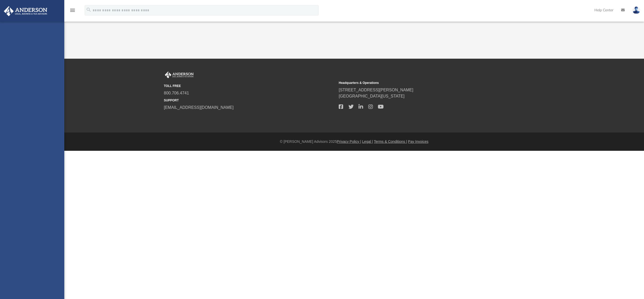  Describe the element at coordinates (425, 83) in the screenshot. I see `small: Headquarters & Operations` at that location.